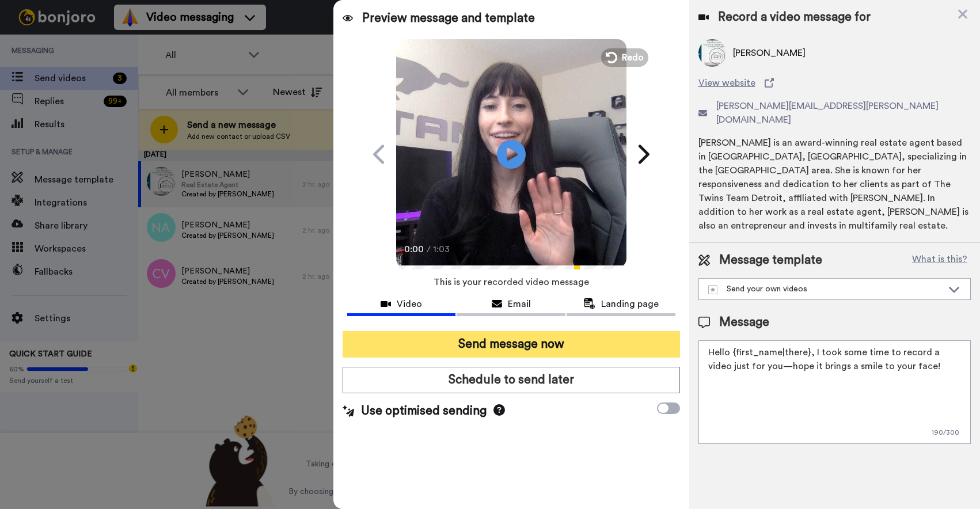  What do you see at coordinates (414, 249) in the screenshot?
I see `span: 0:00` at bounding box center [414, 249].